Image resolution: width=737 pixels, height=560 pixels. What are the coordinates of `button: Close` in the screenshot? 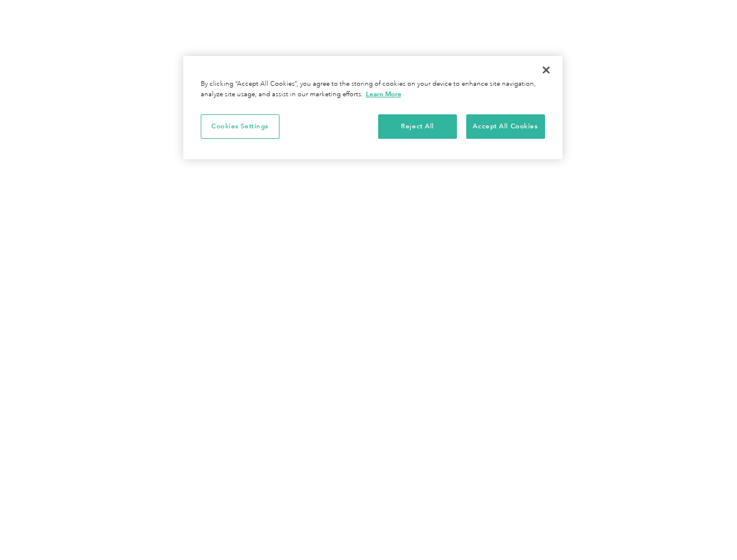 It's located at (546, 70).